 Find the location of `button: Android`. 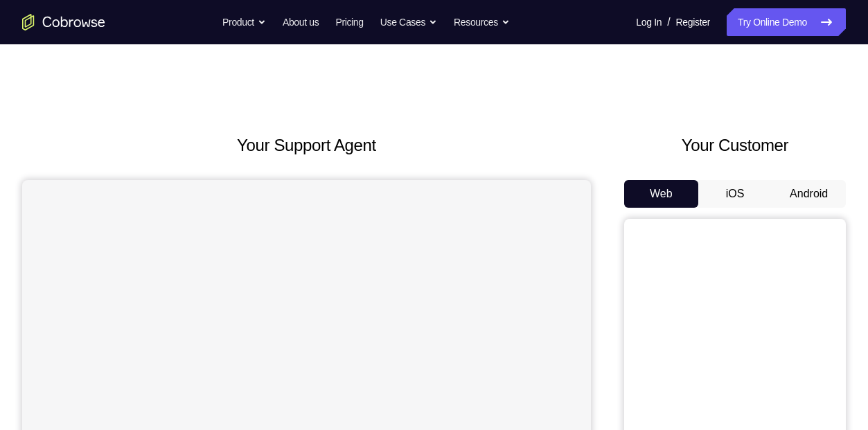

button: Android is located at coordinates (808, 194).